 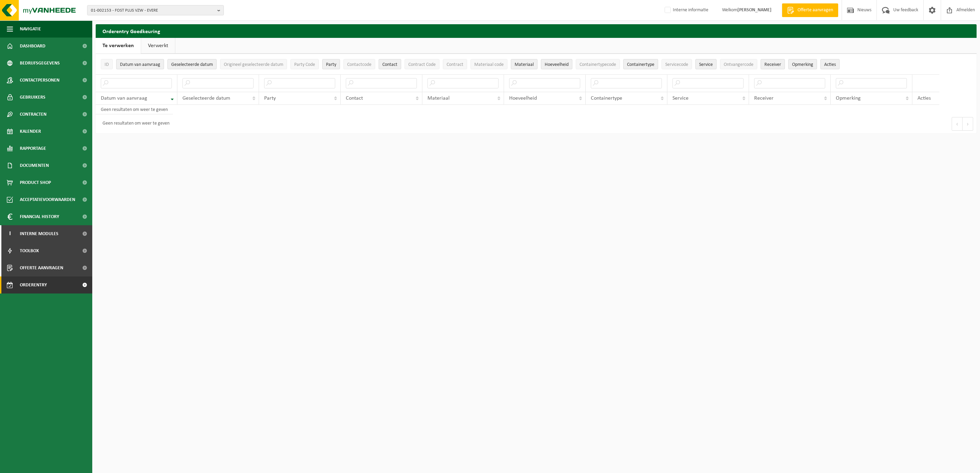 What do you see at coordinates (810, 10) in the screenshot?
I see `a: Offerte aanvragen` at bounding box center [810, 10].